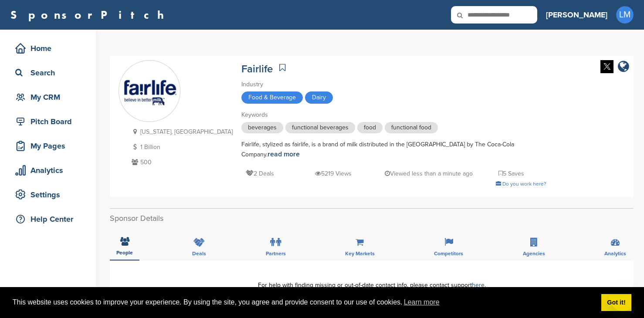 Image resolution: width=644 pixels, height=318 pixels. What do you see at coordinates (50, 171) in the screenshot?
I see `div: Analytics` at bounding box center [50, 171].